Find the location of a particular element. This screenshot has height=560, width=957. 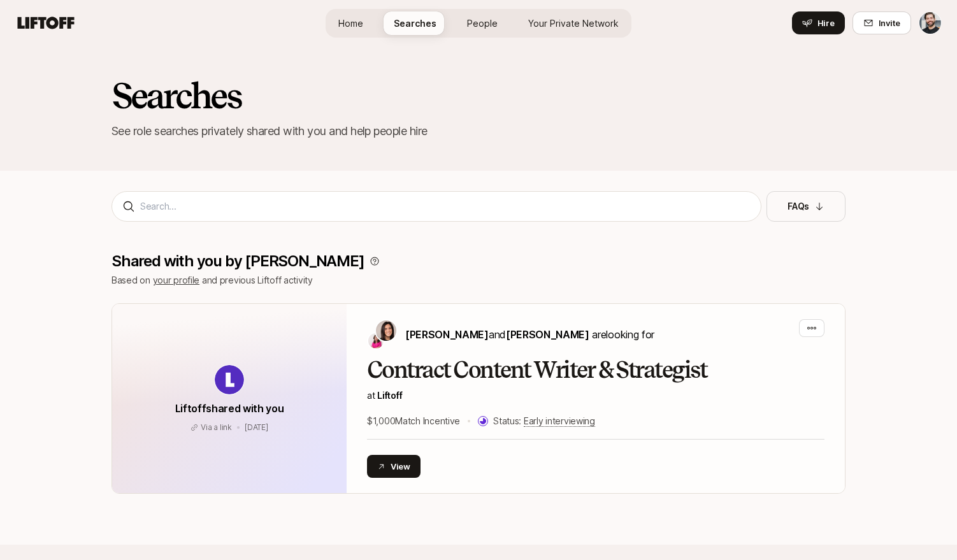

img: Eleanor Morgan is located at coordinates (386, 331).